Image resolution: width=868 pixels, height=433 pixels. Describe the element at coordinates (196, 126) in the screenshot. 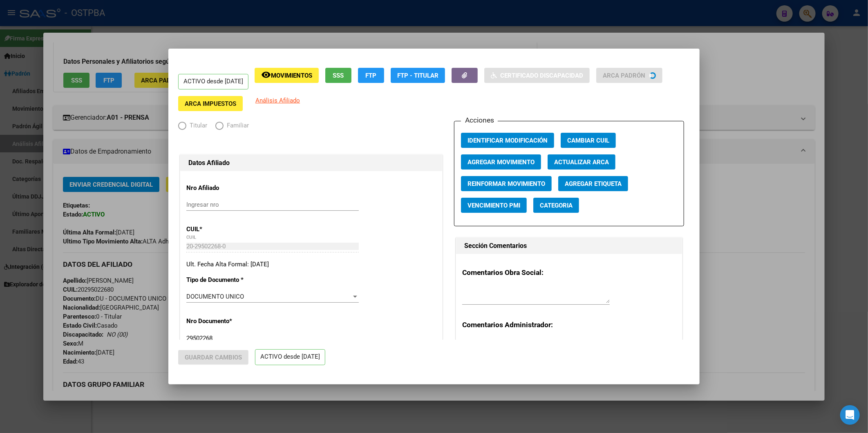

I see `span: Titular` at that location.